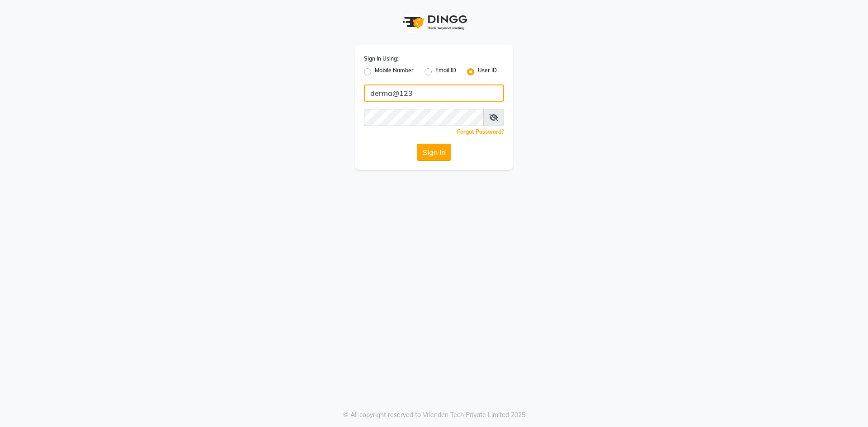  I want to click on a: Forgot Password?, so click(480, 132).